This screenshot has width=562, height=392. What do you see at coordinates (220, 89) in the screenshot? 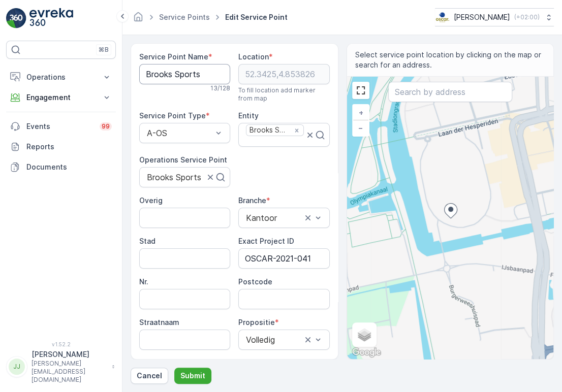
I see `p: 13 / 128` at bounding box center [220, 89].